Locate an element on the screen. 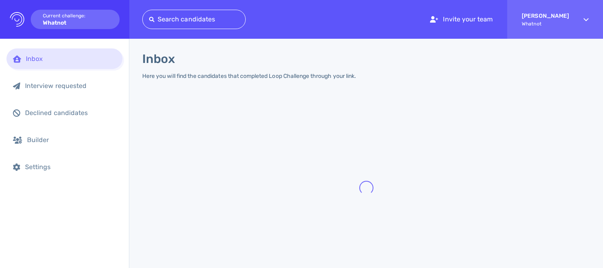 The image size is (603, 268). div: Declined candidates is located at coordinates (70, 113).